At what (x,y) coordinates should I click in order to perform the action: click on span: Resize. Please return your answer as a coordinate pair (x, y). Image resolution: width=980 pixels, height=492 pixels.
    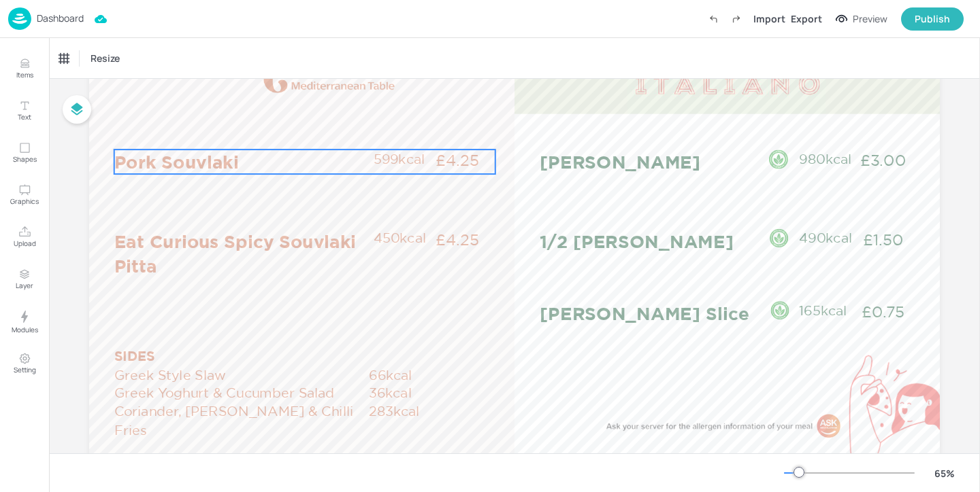
    Looking at the image, I should click on (105, 58).